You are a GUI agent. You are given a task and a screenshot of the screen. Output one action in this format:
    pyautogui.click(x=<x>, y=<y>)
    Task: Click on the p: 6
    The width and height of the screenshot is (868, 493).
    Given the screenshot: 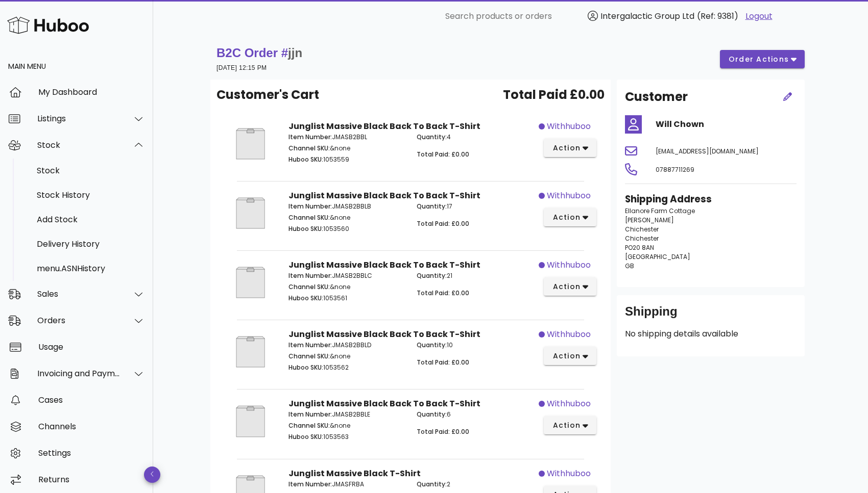 What is the action you would take?
    pyautogui.click(x=474, y=414)
    